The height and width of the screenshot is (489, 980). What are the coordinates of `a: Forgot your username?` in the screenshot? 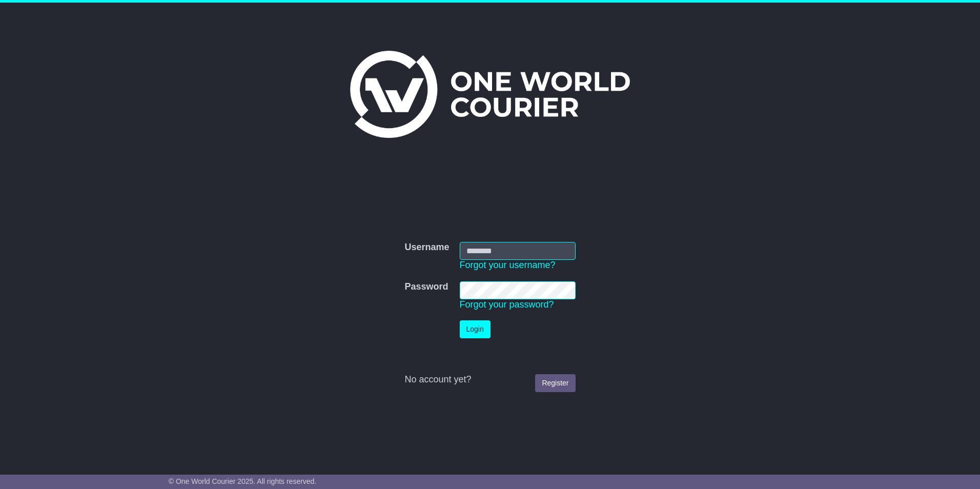 It's located at (508, 265).